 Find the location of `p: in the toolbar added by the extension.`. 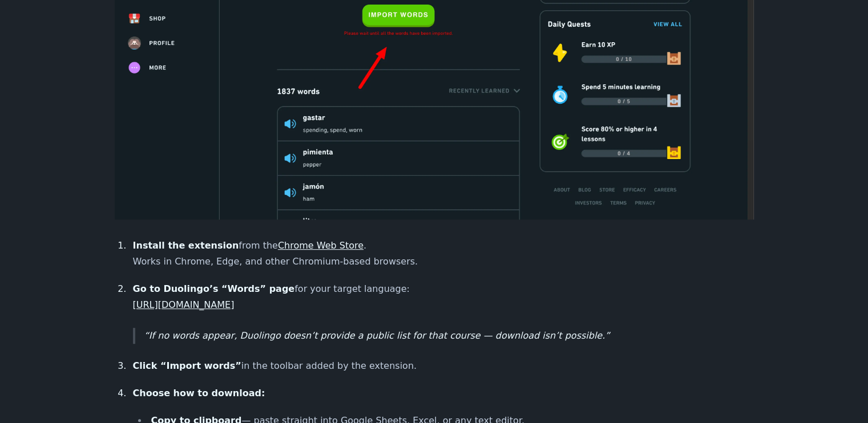

p: in the toolbar added by the extension. is located at coordinates (443, 366).